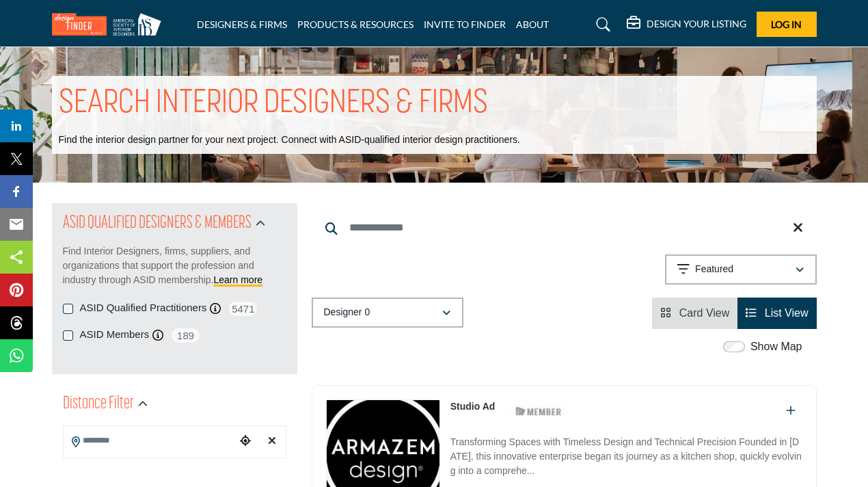 This screenshot has height=487, width=868. I want to click on a: INVITE TO FINDER, so click(465, 24).